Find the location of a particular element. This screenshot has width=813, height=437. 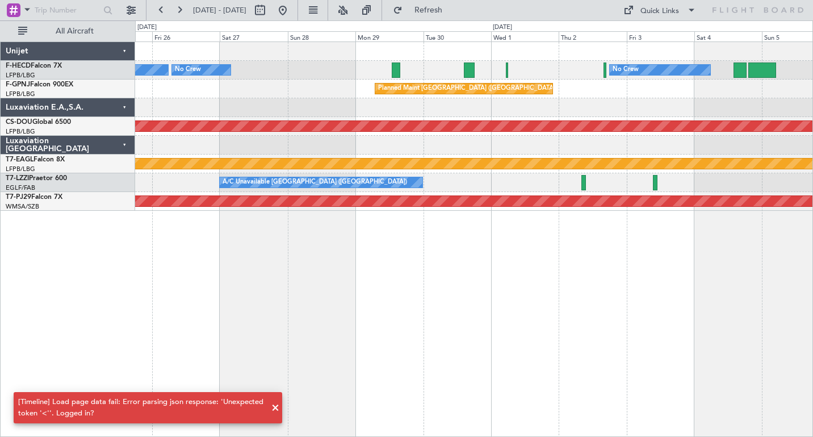

a: WMSA/SZB is located at coordinates (22, 206).